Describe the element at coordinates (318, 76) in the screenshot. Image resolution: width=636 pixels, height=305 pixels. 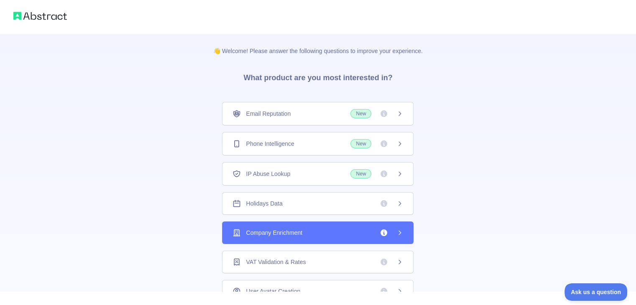
I see `h3: What product are you most interested in?` at that location.